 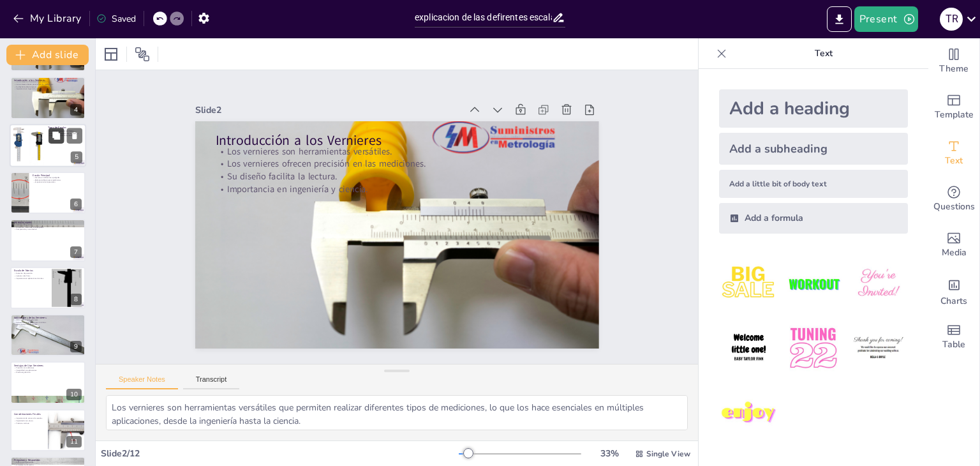 I want to click on p: Funciones específicas de cada escala., so click(x=65, y=133).